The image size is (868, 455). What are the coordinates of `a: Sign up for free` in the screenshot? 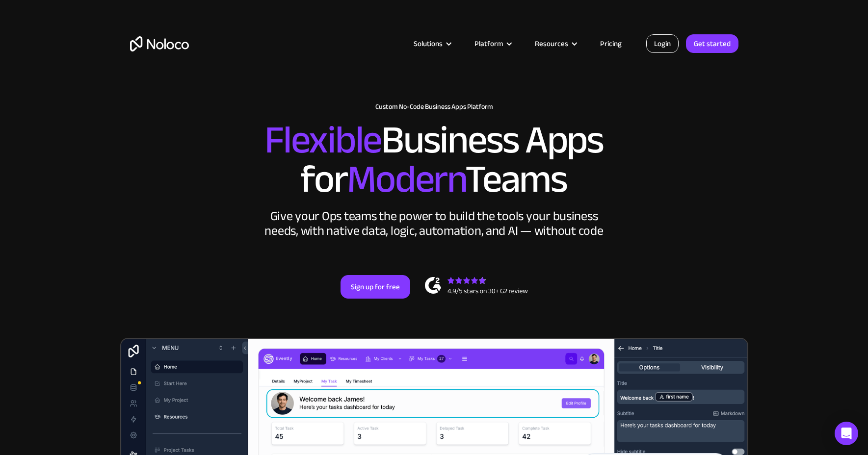 It's located at (375, 287).